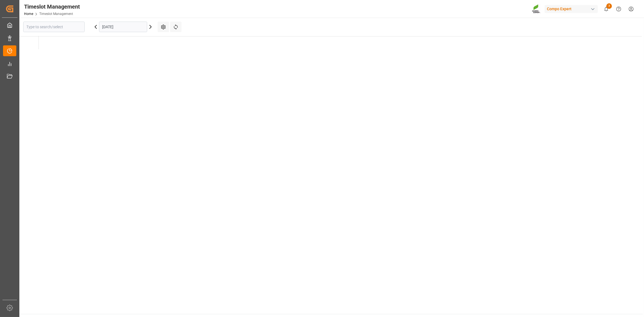  What do you see at coordinates (606, 9) in the screenshot?
I see `button: show 3 new notifications` at bounding box center [606, 9].